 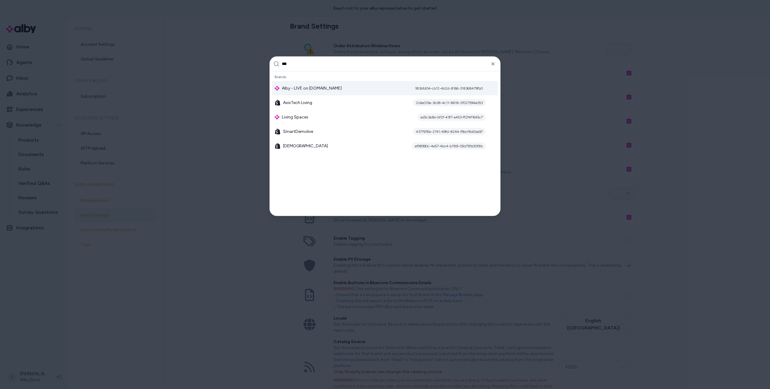 I want to click on div: 2c6a033a-3b38-4c11-8618-2f027594a053, so click(x=450, y=103).